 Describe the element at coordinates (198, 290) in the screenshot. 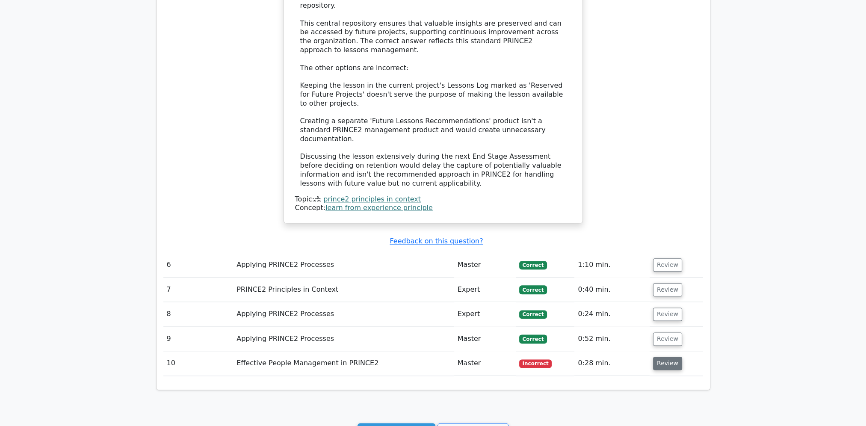

I see `td: 7` at that location.